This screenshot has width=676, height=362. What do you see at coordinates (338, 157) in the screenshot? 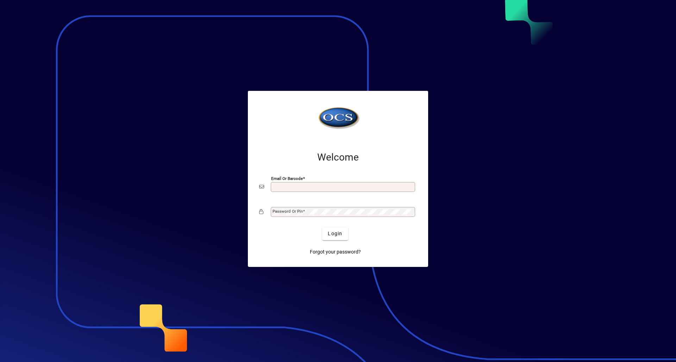
I see `h2: Welcome` at bounding box center [338, 157].